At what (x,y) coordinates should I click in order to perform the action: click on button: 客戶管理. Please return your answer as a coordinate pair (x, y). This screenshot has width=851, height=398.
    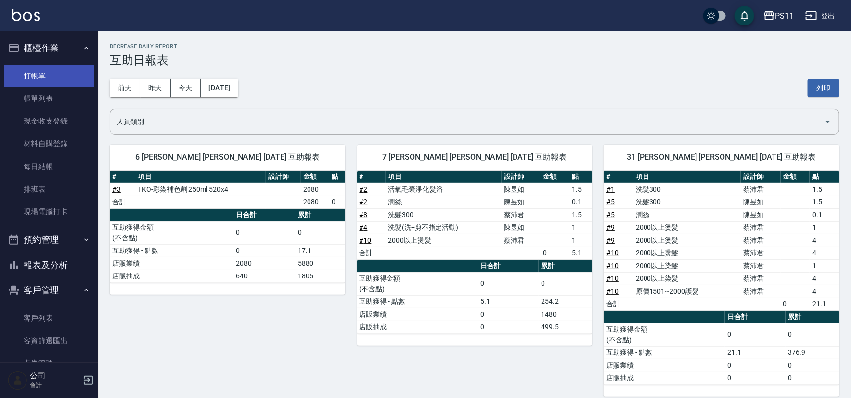
    Looking at the image, I should click on (49, 290).